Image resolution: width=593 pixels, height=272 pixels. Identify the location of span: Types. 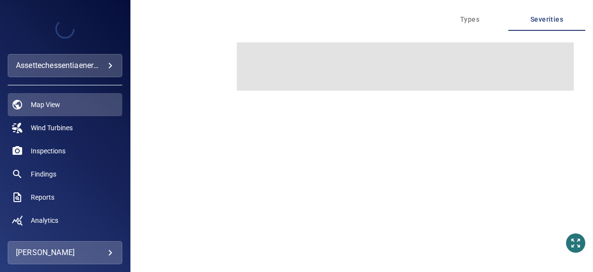
(470, 19).